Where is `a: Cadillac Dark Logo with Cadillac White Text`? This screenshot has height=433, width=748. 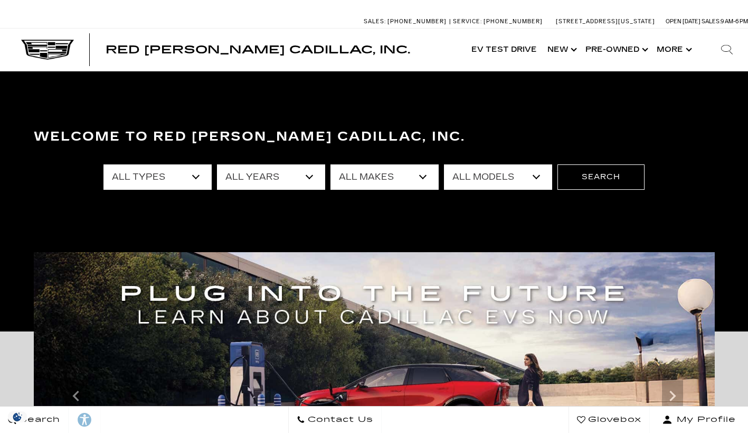
a: Cadillac Dark Logo with Cadillac White Text is located at coordinates (48, 50).